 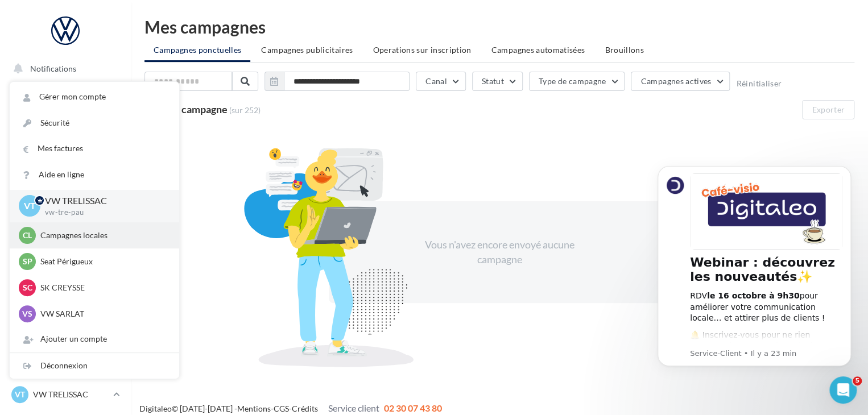 What do you see at coordinates (35, 33) in the screenshot?
I see `img: Profile image for Service-Client` at bounding box center [35, 33].